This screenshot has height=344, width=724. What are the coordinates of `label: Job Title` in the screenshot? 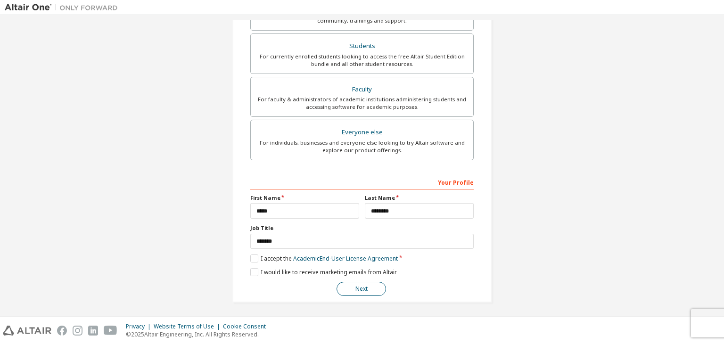 It's located at (362, 228).